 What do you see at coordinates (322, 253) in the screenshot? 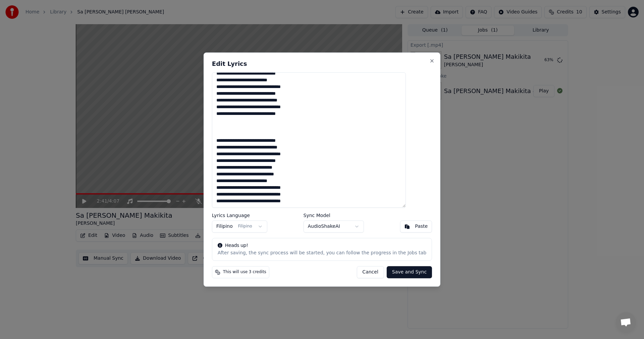
I see `div: After saving, the sync process will be started, you can follow the progress in the Jobs tab` at bounding box center [322, 253].